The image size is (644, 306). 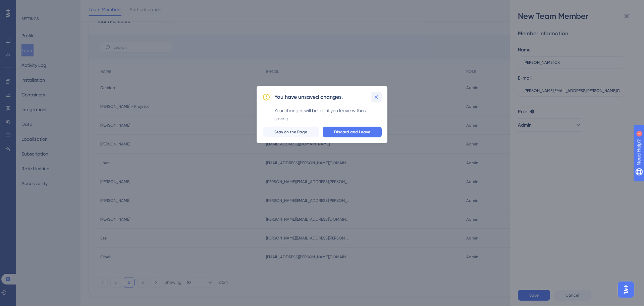 I want to click on span: Discard and Leave, so click(x=353, y=132).